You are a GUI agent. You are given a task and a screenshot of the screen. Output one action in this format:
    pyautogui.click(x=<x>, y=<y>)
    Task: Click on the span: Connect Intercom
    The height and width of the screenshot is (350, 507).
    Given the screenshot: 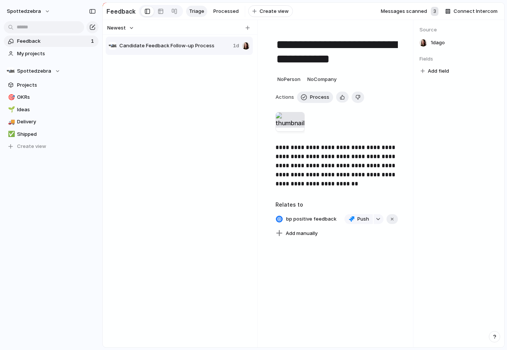 What is the action you would take?
    pyautogui.click(x=475, y=11)
    